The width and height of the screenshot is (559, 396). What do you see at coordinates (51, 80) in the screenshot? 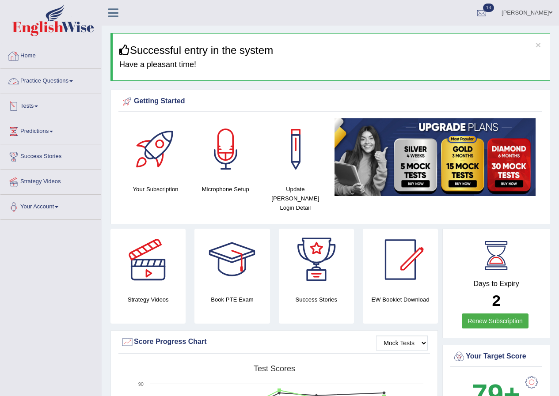
I see `a: Practice Questions` at bounding box center [51, 80].